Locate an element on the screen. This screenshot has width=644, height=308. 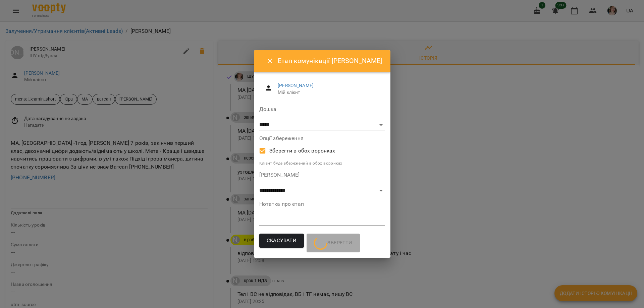
p: Клієнт буде збережений в обох воронках is located at coordinates (322, 164).